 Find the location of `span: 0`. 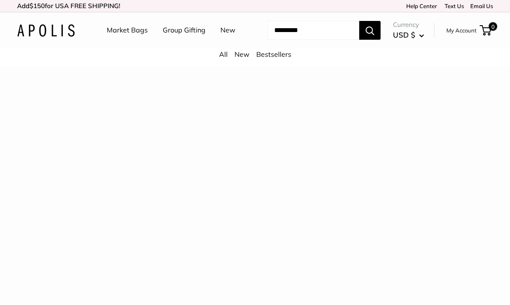

span: 0 is located at coordinates (493, 26).